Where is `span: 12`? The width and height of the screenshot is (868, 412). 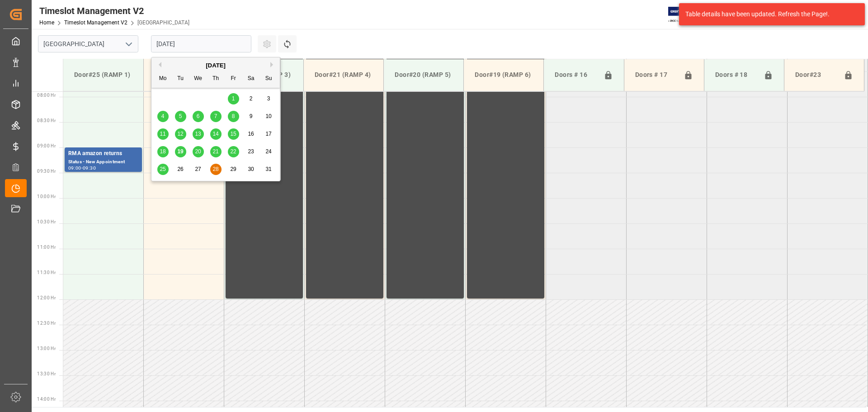 span: 12 is located at coordinates (180, 134).